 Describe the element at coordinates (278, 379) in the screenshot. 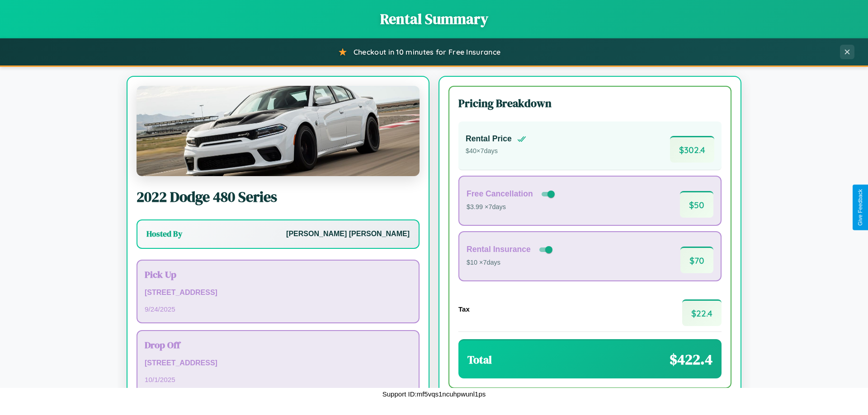

I see `p: 10 / 1 / 2025` at that location.